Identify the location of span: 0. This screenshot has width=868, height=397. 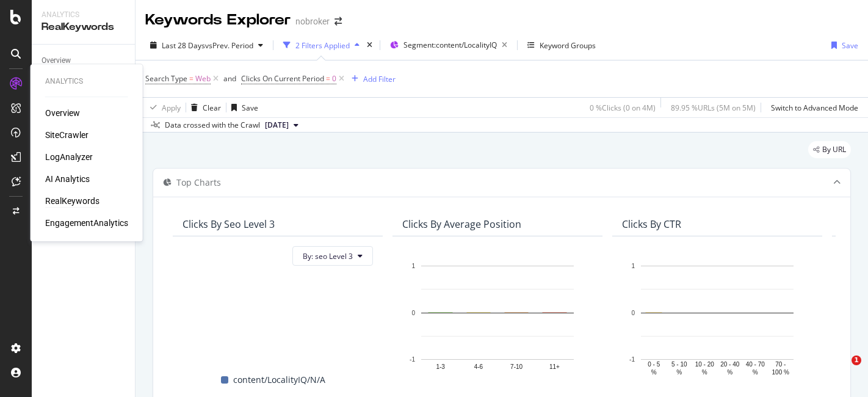
(334, 79).